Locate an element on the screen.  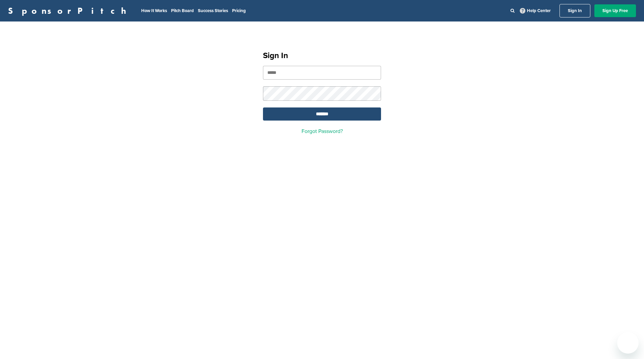
a: SponsorPitch is located at coordinates (69, 11).